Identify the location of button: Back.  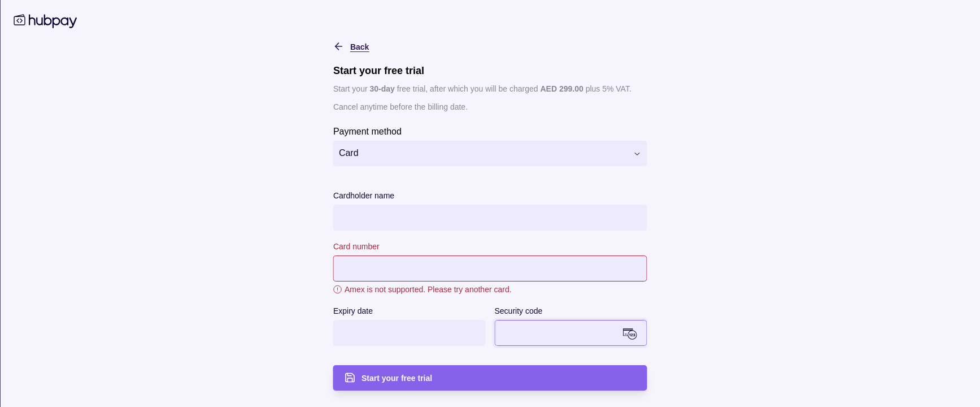
(351, 46).